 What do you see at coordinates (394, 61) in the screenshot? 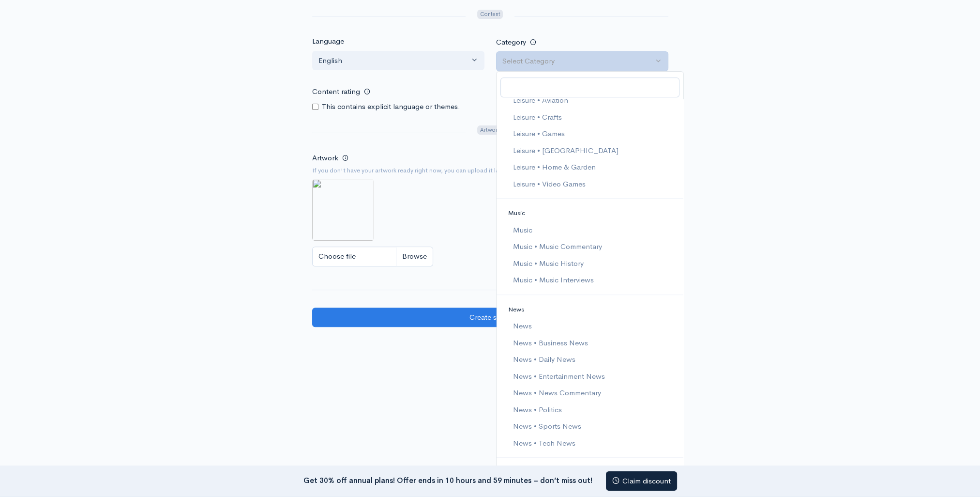
I see `div: English` at bounding box center [394, 61].